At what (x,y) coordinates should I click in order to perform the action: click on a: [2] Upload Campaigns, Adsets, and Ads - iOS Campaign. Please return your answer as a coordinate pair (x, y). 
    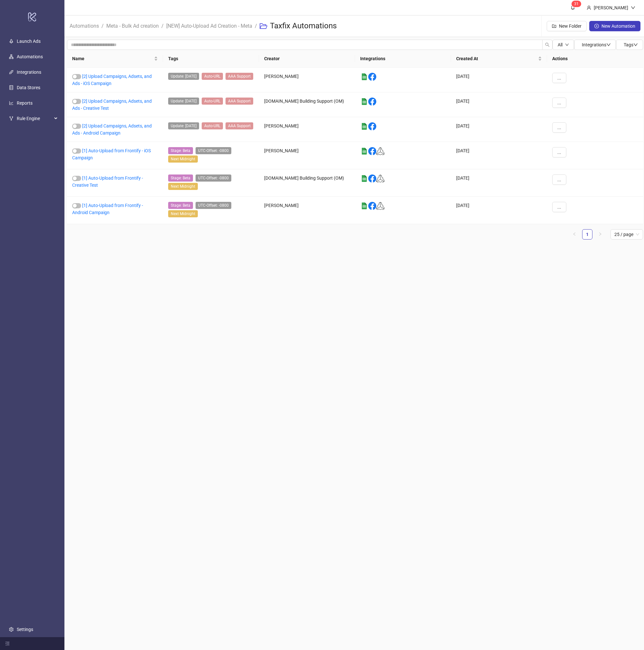
    Looking at the image, I should click on (112, 80).